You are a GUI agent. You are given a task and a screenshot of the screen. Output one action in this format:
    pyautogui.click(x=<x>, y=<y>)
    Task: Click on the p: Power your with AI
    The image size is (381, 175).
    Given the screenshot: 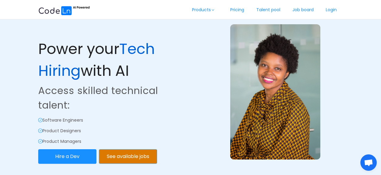 What is the action you would take?
    pyautogui.click(x=114, y=60)
    